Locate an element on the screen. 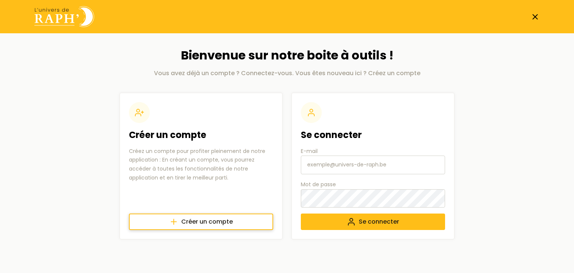  h2: Créer un compte is located at coordinates (201, 135).